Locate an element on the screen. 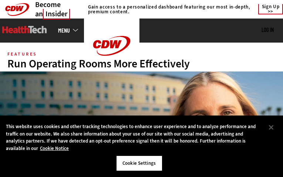 The height and width of the screenshot is (177, 283). div: Features is located at coordinates (22, 54).